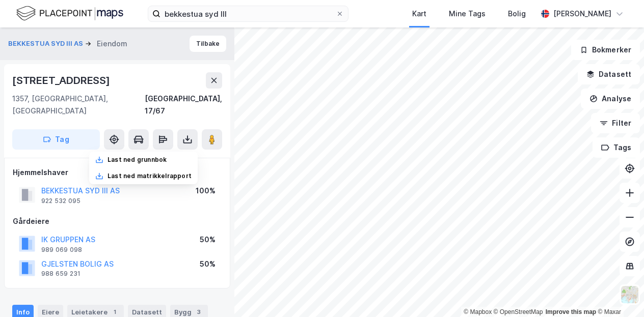 This screenshot has width=644, height=317. What do you see at coordinates (248, 14) in the screenshot?
I see `input: Søk på adresse, matrikkel, gårdeiere, leietakere eller personer` at bounding box center [248, 14].